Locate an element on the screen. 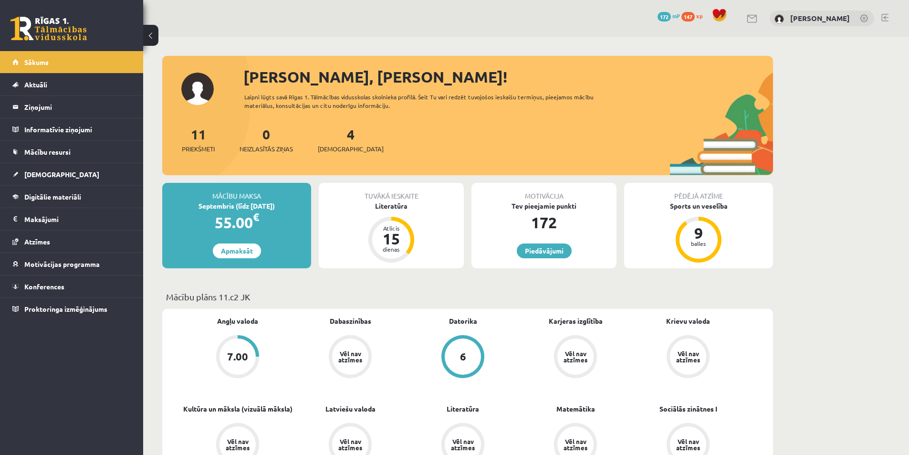  span: xp is located at coordinates (699, 16).